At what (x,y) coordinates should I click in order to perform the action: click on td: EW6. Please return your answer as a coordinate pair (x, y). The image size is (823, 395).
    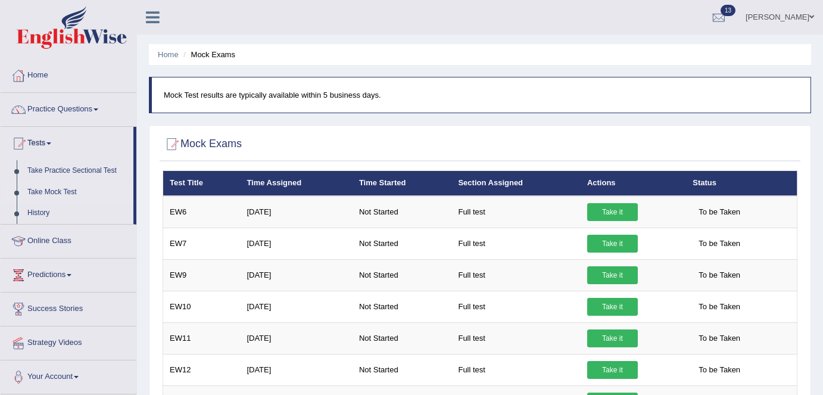
    Looking at the image, I should click on (202, 212).